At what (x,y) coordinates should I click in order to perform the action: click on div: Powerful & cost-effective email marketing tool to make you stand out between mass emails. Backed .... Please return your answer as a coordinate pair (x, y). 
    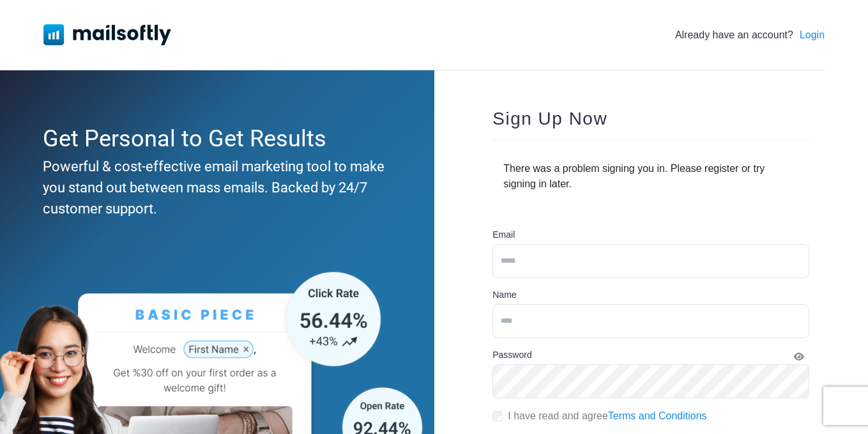
    Looking at the image, I should click on (214, 188).